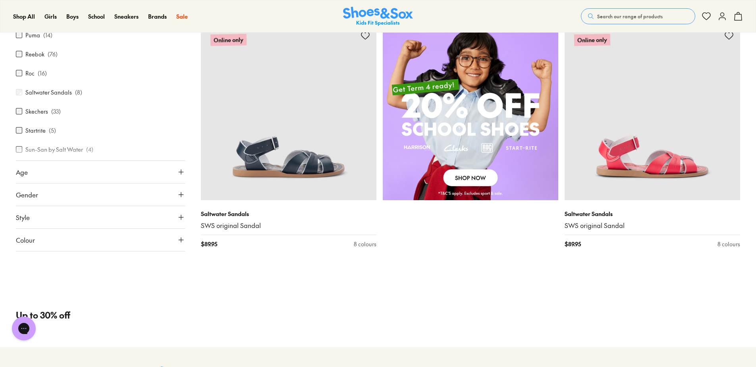 Image resolution: width=756 pixels, height=367 pixels. Describe the element at coordinates (96, 16) in the screenshot. I see `span: School` at that location.